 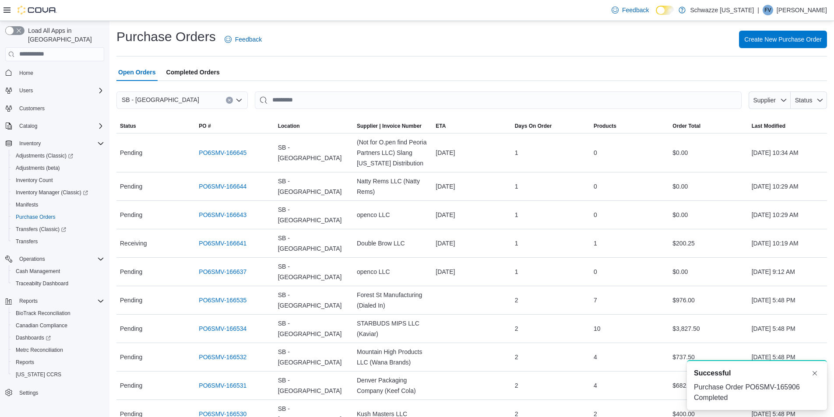 What do you see at coordinates (58, 168) in the screenshot?
I see `button: Adjustments (beta)` at bounding box center [58, 168].